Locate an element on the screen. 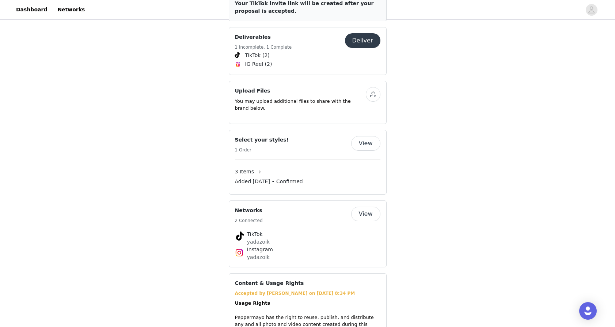 The height and width of the screenshot is (327, 615). p: You may upload additional files to share with the brand below. is located at coordinates (300, 104).